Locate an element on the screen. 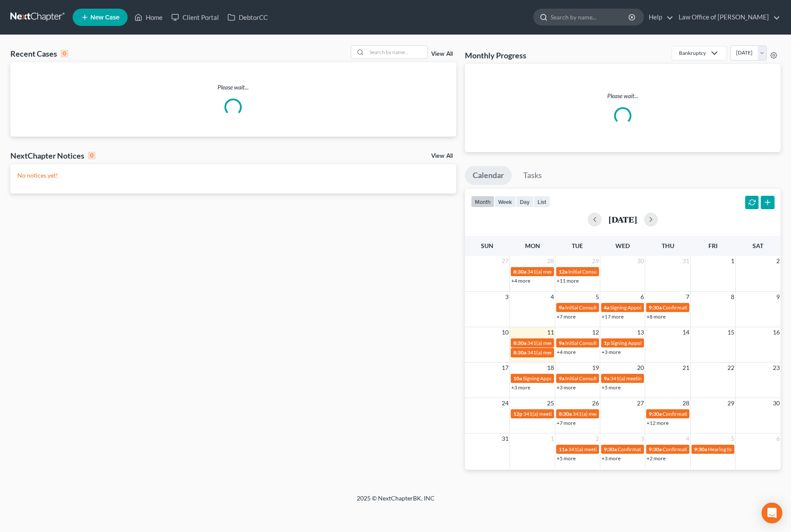 The height and width of the screenshot is (532, 791). span: 7 is located at coordinates (687, 297).